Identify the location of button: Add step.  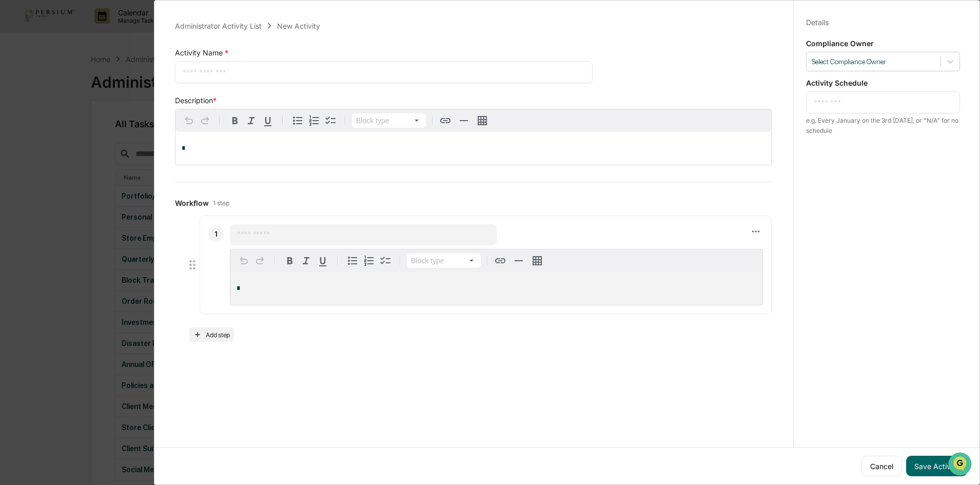
(212, 335).